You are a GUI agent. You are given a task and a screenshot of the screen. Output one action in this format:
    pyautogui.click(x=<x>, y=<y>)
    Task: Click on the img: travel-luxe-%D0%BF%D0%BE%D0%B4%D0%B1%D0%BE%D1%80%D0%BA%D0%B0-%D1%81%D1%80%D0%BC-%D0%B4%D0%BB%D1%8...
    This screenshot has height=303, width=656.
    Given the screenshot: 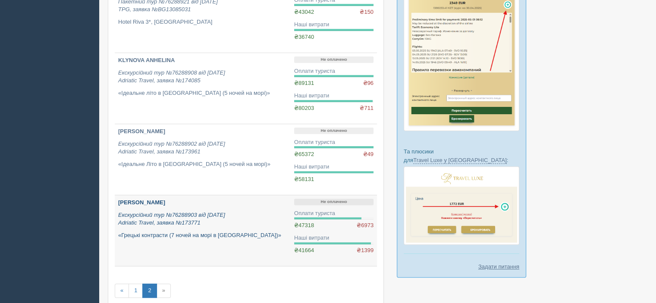 What is the action you would take?
    pyautogui.click(x=461, y=206)
    